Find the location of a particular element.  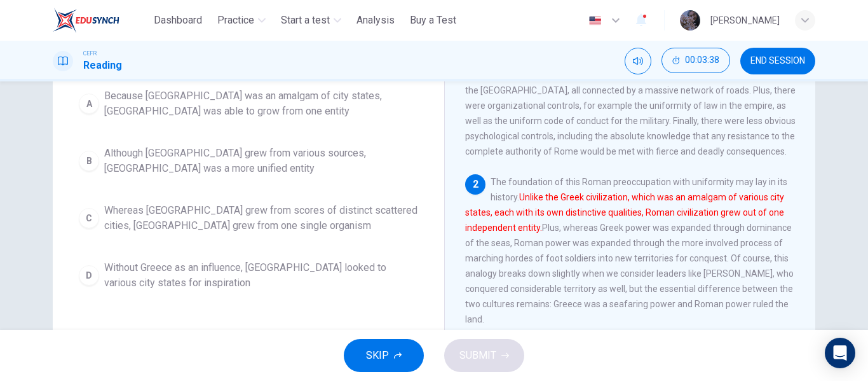

div: 2 is located at coordinates (475, 184).